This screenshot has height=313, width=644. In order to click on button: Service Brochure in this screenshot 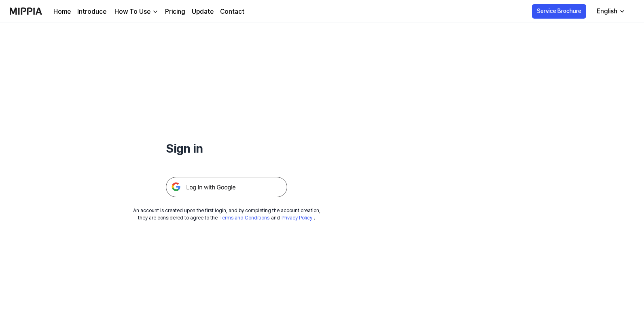, I will do `click(559, 11)`.